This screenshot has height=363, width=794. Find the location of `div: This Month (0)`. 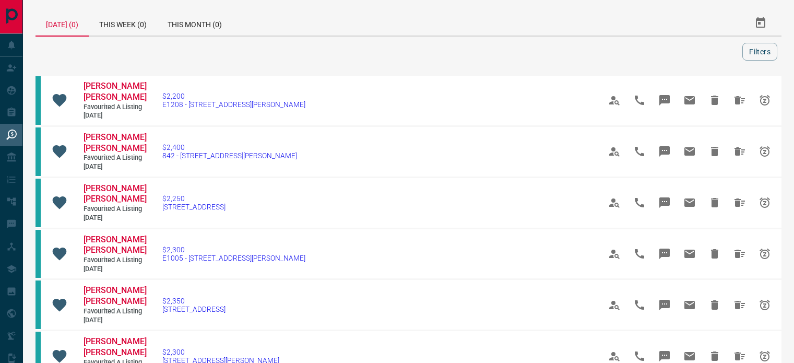

div: This Month (0) is located at coordinates (195, 23).